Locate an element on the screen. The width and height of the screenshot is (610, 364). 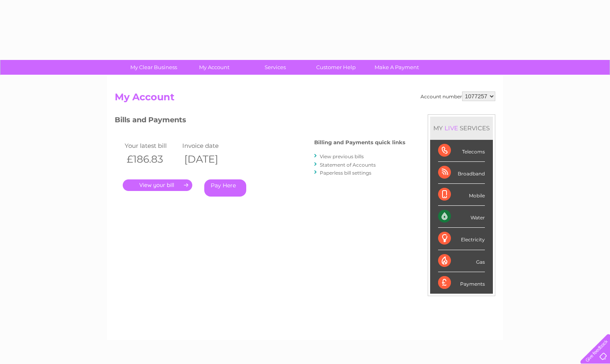
a: Statement of Accounts is located at coordinates (348, 165).